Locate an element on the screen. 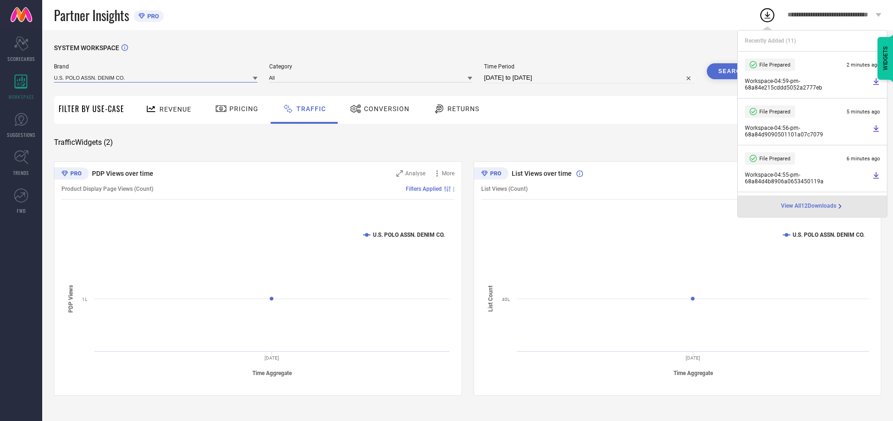 The height and width of the screenshot is (421, 893). span: PDP Views over time is located at coordinates (122, 174).